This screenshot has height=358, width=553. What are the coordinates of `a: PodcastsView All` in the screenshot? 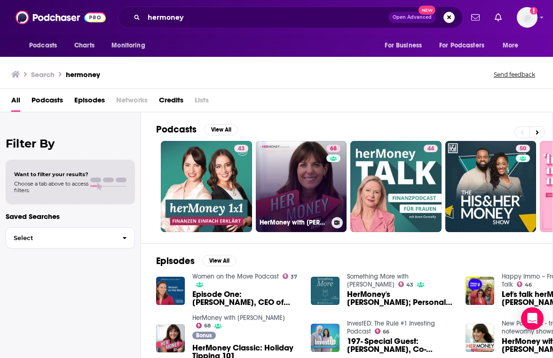 It's located at (197, 129).